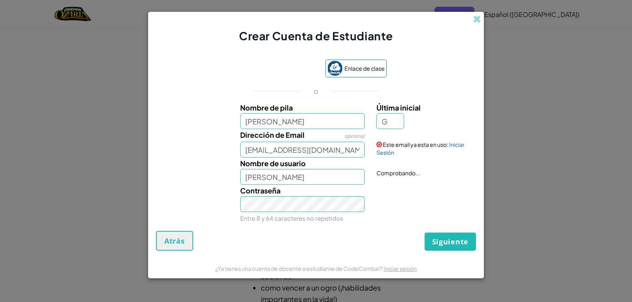 The image size is (632, 302). I want to click on span: Nombre de pila, so click(266, 107).